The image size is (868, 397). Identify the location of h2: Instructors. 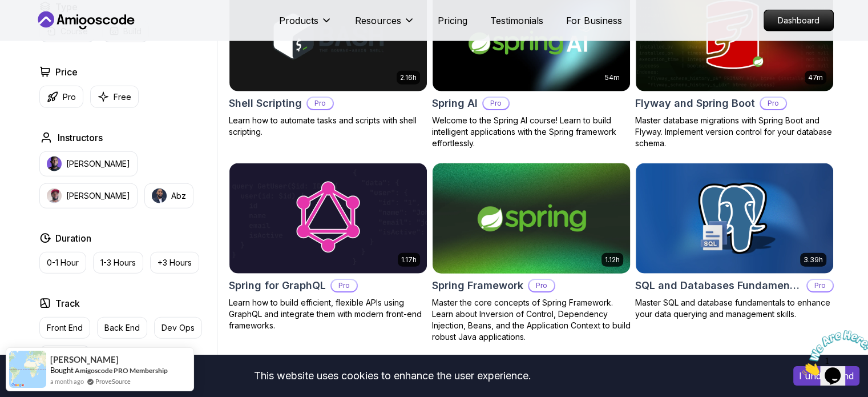
(80, 137).